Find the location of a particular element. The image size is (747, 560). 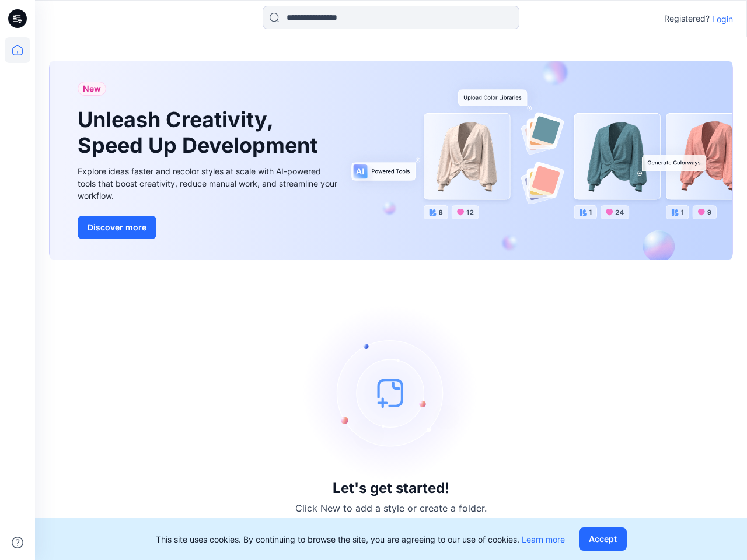

button: Discover more is located at coordinates (117, 227).